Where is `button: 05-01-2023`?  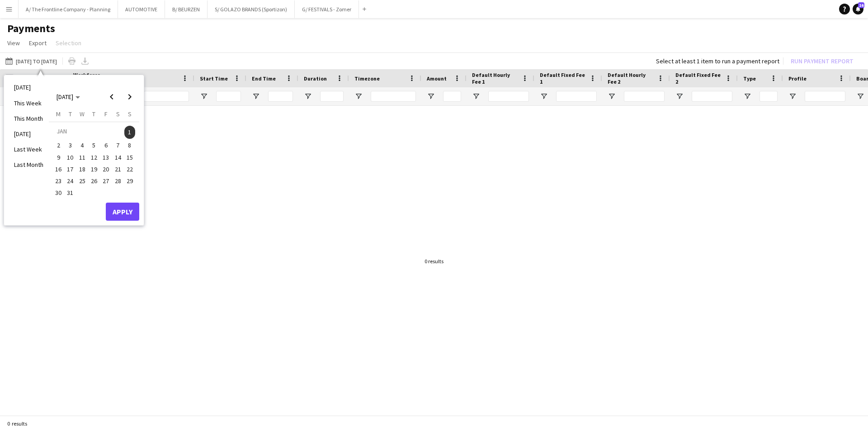
button: 05-01-2023 is located at coordinates (94, 145).